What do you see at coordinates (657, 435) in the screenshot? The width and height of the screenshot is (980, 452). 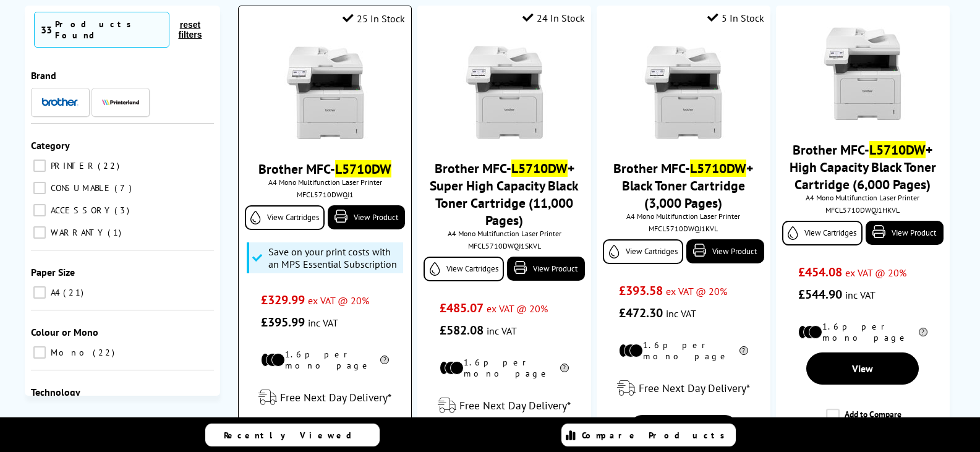 I see `span: Compare Products` at bounding box center [657, 435].